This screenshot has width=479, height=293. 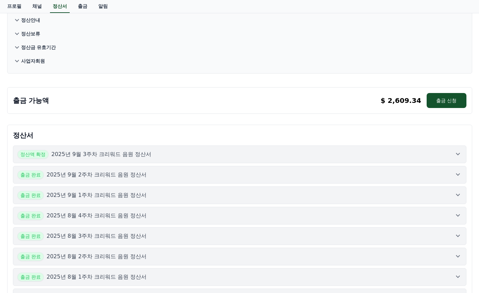 I want to click on p: 출금 가능액, so click(x=31, y=100).